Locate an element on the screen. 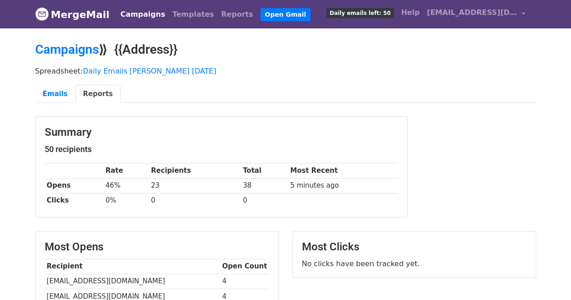 The image size is (571, 300). td: 5 minutes ago is located at coordinates (343, 186).